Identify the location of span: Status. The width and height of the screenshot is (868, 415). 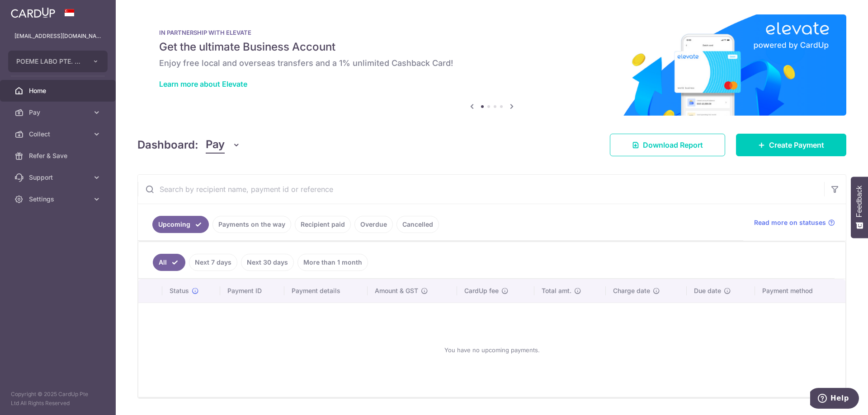
(179, 291).